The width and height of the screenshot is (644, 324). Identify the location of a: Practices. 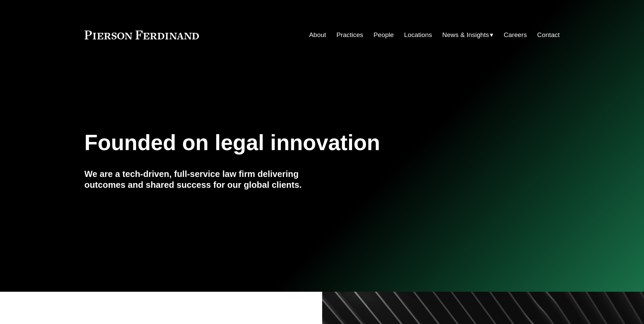
(350, 35).